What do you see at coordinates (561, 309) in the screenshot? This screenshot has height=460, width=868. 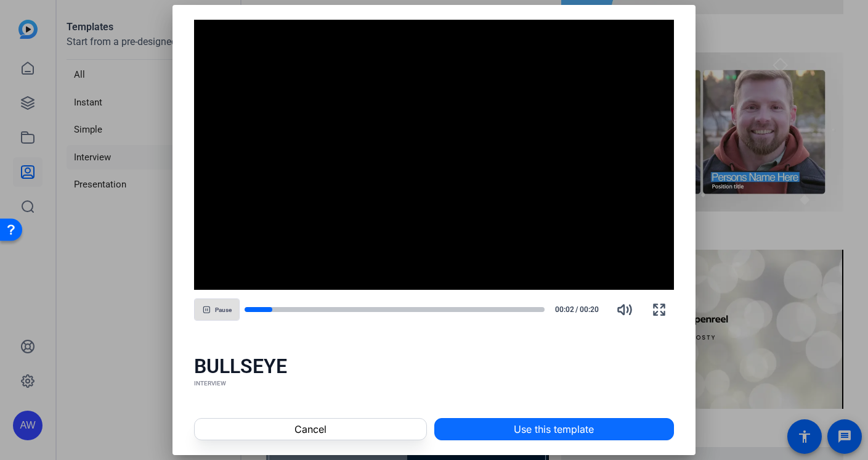 I see `span: 00:02` at bounding box center [561, 309].